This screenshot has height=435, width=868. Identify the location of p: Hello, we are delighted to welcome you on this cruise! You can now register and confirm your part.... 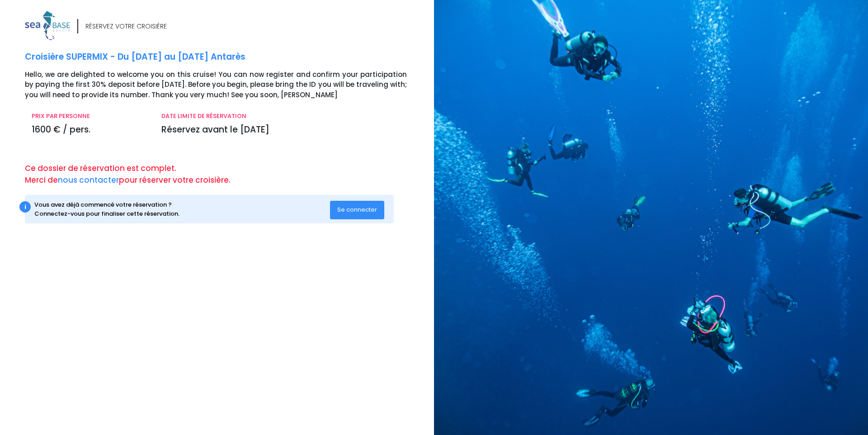
(226, 85).